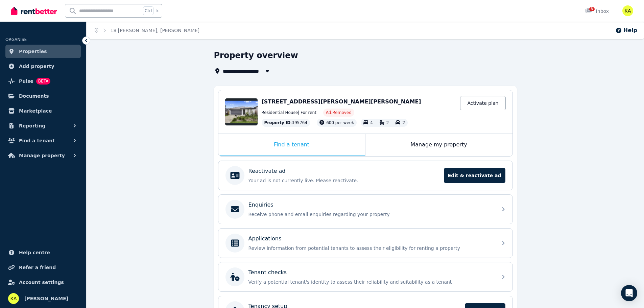  I want to click on span: Pulse, so click(26, 81).